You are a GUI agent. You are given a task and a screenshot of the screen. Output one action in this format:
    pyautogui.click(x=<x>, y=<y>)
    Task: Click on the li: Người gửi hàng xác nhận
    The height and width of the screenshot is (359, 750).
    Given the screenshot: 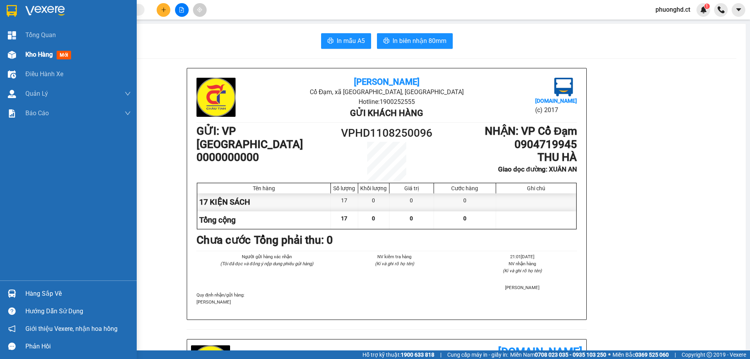 What is the action you would take?
    pyautogui.click(x=267, y=257)
    